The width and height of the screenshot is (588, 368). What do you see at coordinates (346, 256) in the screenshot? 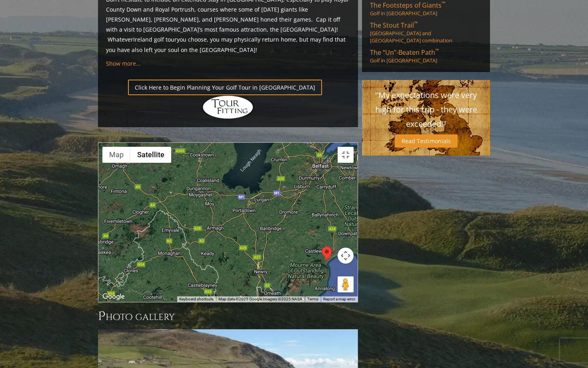
I see `button: Map camera controls` at bounding box center [346, 256].